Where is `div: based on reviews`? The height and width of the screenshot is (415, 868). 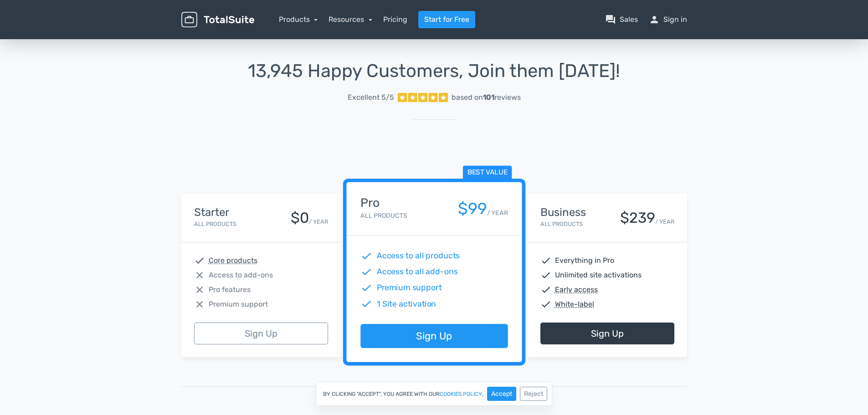 div: based on reviews is located at coordinates (486, 97).